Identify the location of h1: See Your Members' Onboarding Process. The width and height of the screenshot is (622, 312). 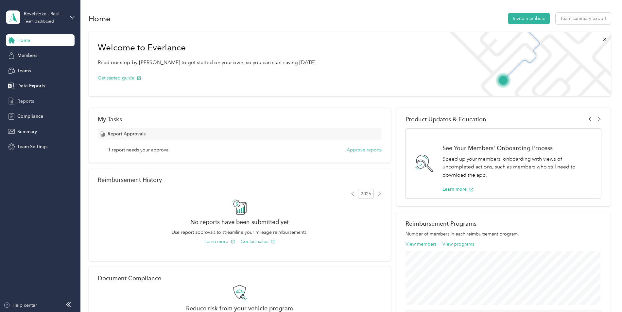
(519, 148).